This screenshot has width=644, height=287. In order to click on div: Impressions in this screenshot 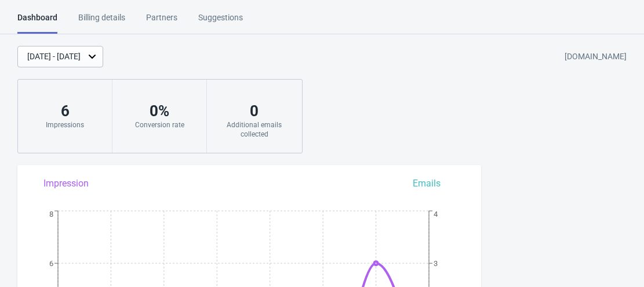, I will do `click(65, 125)`.